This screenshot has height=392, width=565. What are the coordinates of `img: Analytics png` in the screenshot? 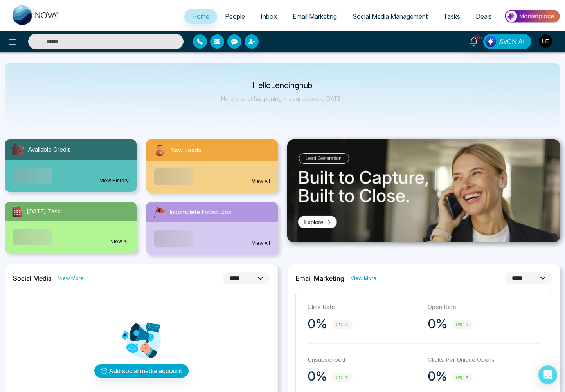 It's located at (141, 341).